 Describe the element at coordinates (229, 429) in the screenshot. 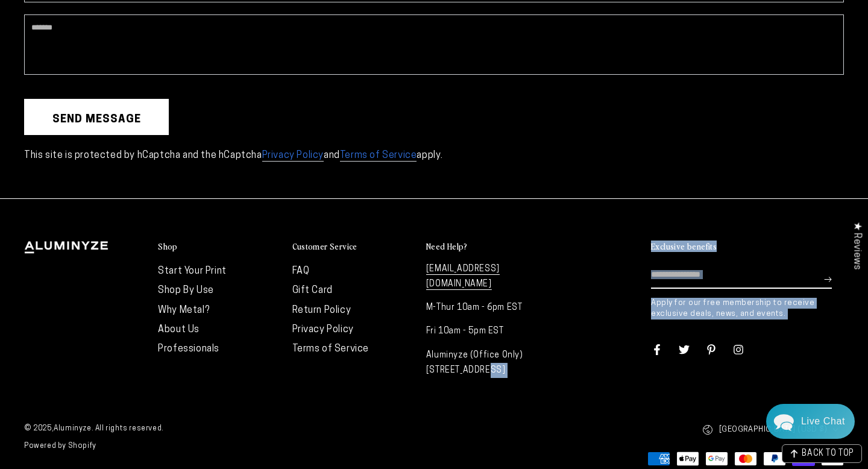

I see `small: © 2025, . All rights reserved.` at that location.